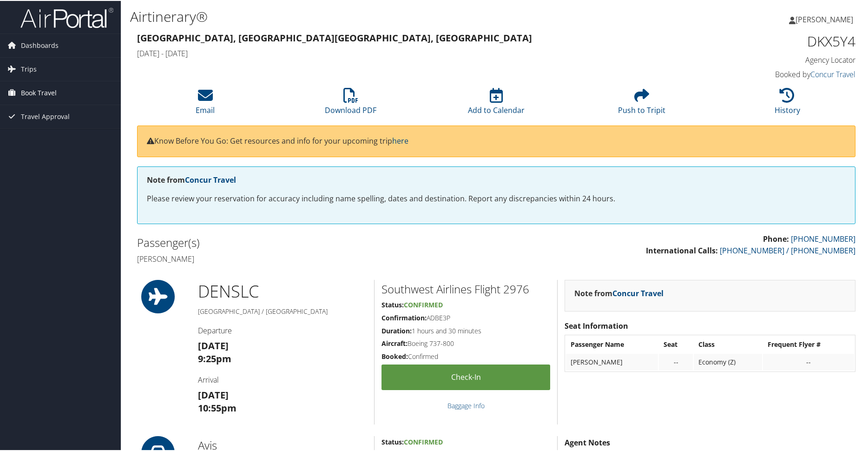  I want to click on strong: Agent Notes, so click(588, 441).